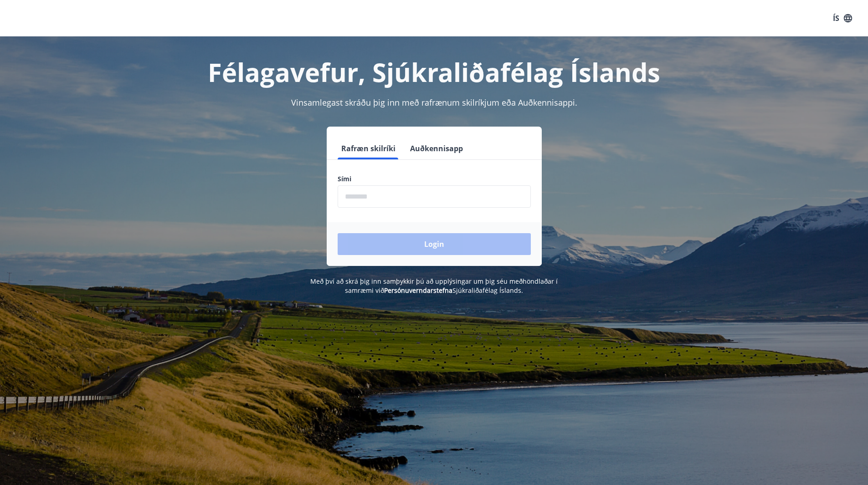  What do you see at coordinates (368, 148) in the screenshot?
I see `button: Rafræn skilríki` at bounding box center [368, 148].